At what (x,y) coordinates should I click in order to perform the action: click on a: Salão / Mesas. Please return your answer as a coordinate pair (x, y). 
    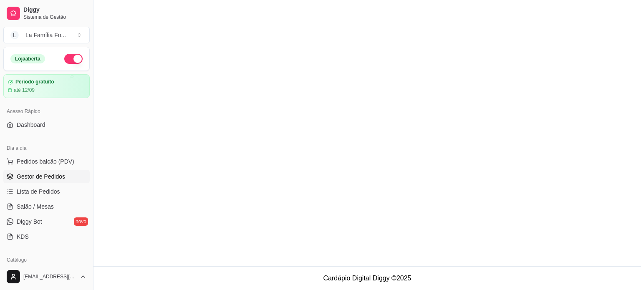
    Looking at the image, I should click on (46, 207).